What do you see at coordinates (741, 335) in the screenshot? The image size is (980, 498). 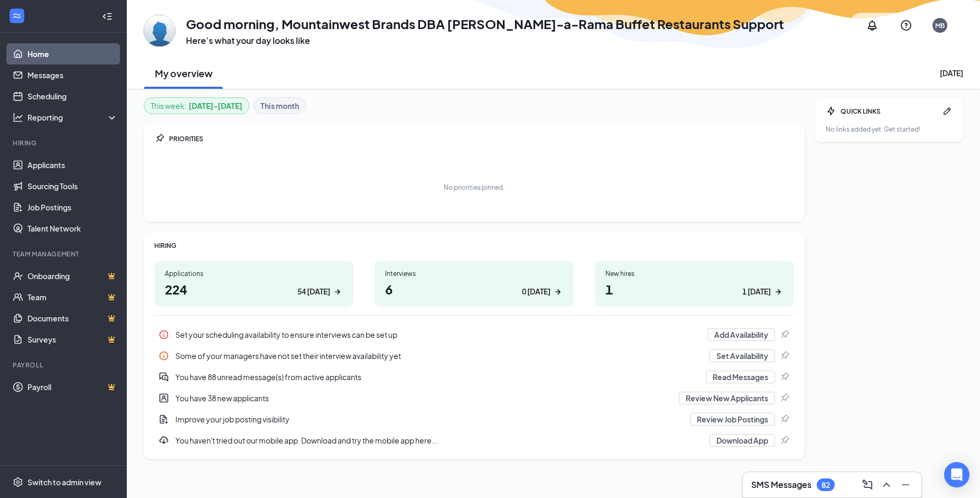 I see `button: Add Availability` at bounding box center [741, 335].